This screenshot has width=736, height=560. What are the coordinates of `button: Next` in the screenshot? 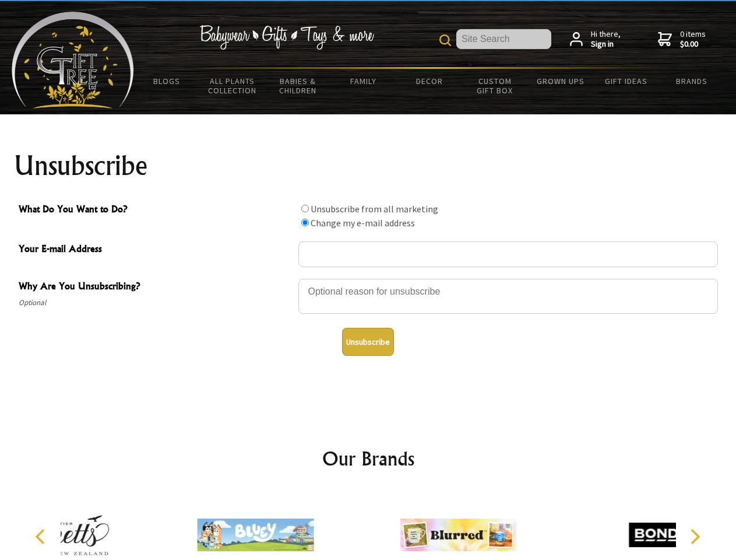 It's located at (695, 536).